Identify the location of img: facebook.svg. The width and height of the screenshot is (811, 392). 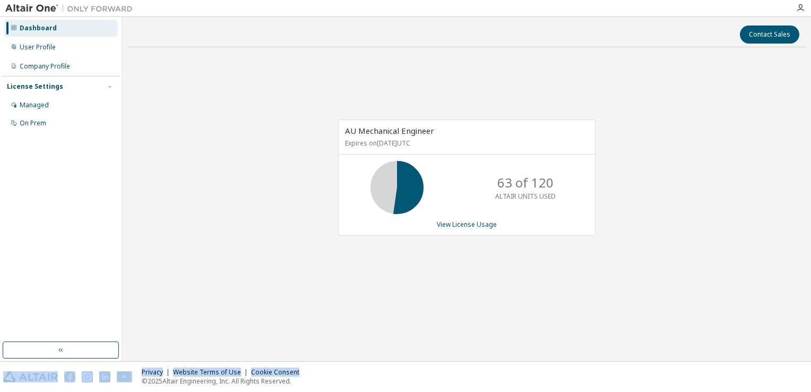
(70, 376).